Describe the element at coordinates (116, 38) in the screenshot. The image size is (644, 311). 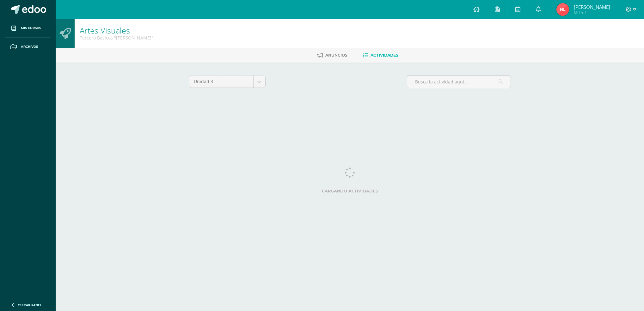
I see `div: Tercero Básicos 'Arquimedes'` at that location.